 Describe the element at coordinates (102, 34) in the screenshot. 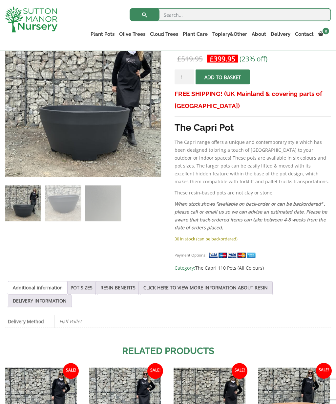

I see `a: Plant Pots` at that location.